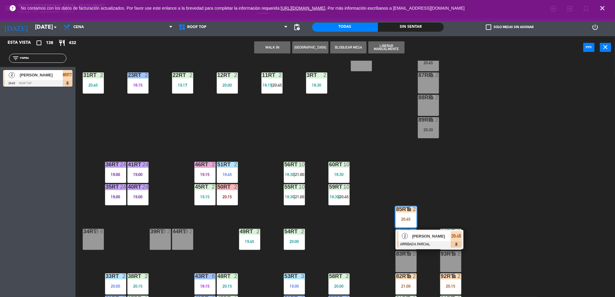 Image resolution: width=615 pixels, height=297 pixels. Describe the element at coordinates (348, 47) in the screenshot. I see `button: Bloquear Mesa` at that location.